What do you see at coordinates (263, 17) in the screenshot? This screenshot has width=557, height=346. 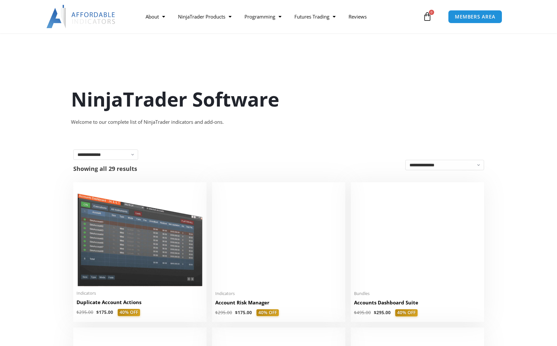 I see `a: Programming` at bounding box center [263, 17].